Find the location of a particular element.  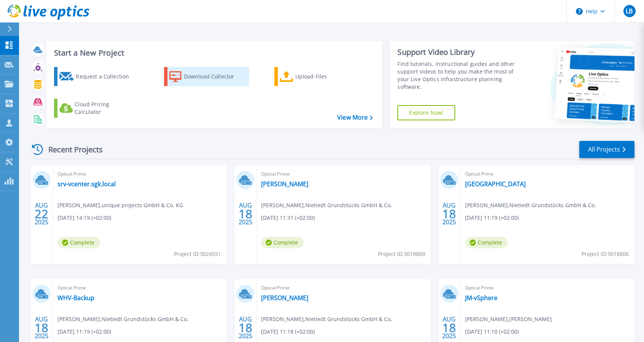

span: LB is located at coordinates (630, 11).